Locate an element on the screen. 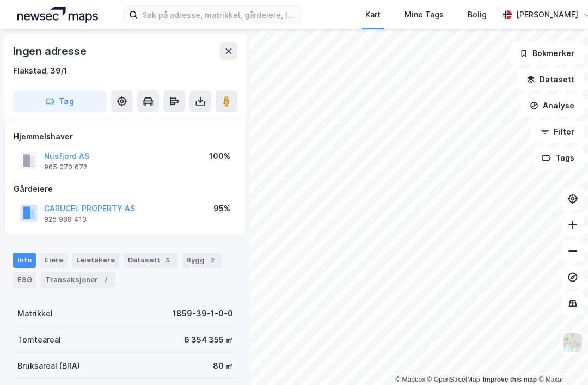  button: Analyse is located at coordinates (553, 106).